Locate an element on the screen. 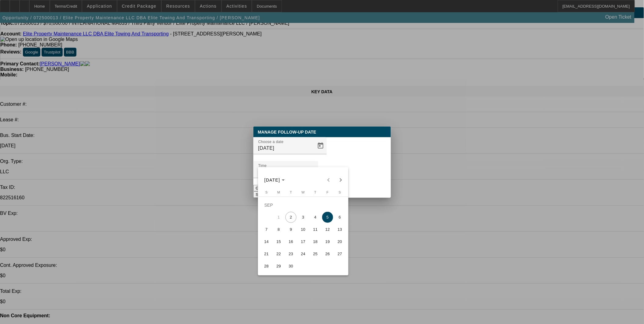 This screenshot has width=644, height=324. button: September 13, 2025 is located at coordinates (340, 229).